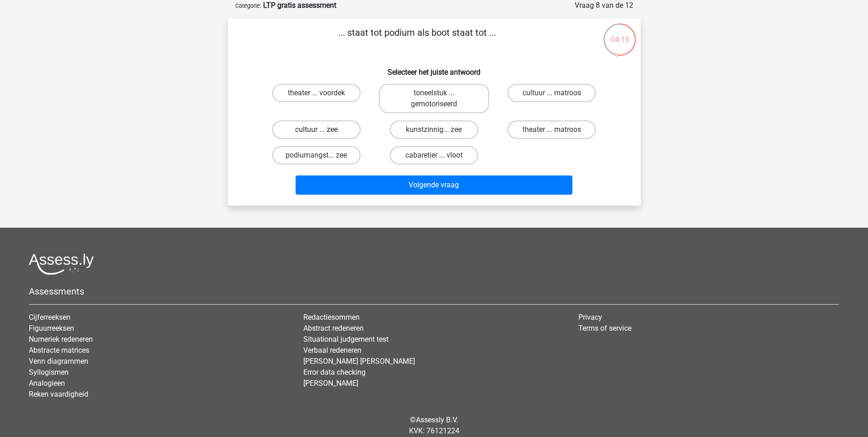 Image resolution: width=868 pixels, height=437 pixels. What do you see at coordinates (434, 130) in the screenshot?
I see `label: kunstzinnig... zee` at bounding box center [434, 130].